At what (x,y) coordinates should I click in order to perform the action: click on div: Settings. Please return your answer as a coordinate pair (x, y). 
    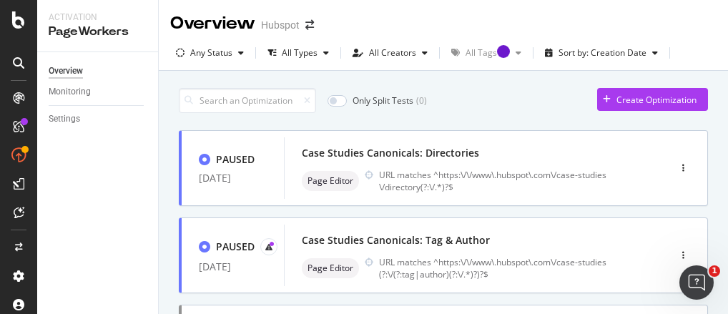
    Looking at the image, I should click on (64, 119).